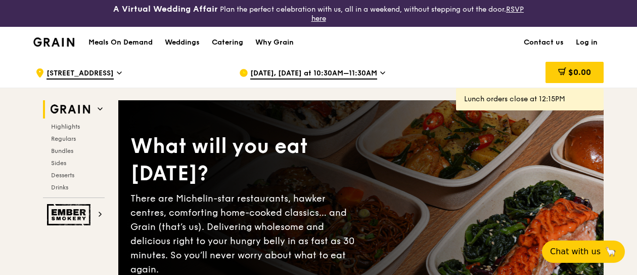  I want to click on span: Highlights, so click(65, 126).